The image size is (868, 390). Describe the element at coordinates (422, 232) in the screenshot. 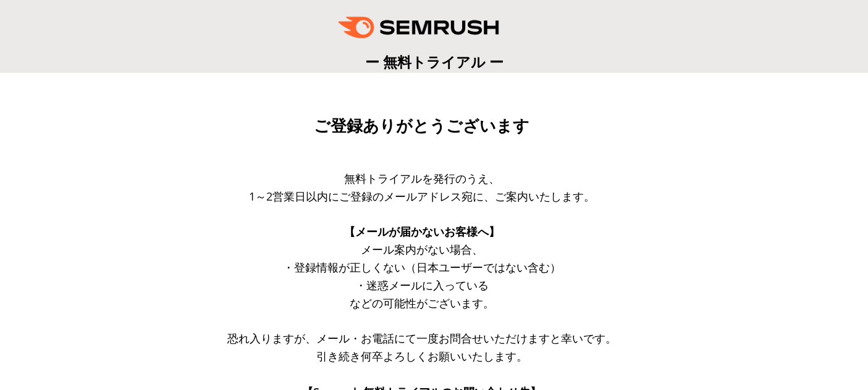

I see `span: 【メールが届かないお客様へ】` at that location.